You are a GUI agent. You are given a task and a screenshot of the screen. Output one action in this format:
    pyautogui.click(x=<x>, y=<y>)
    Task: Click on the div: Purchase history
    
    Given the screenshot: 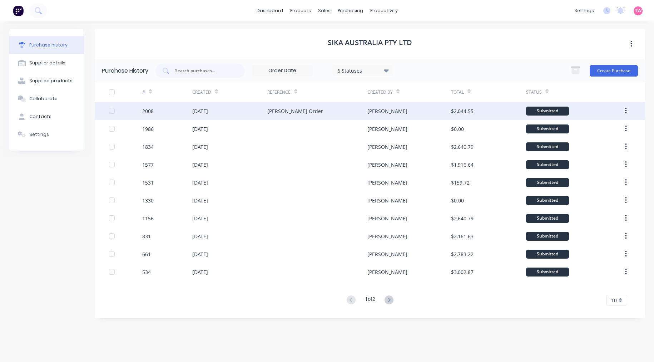 What is the action you would take?
    pyautogui.click(x=48, y=45)
    